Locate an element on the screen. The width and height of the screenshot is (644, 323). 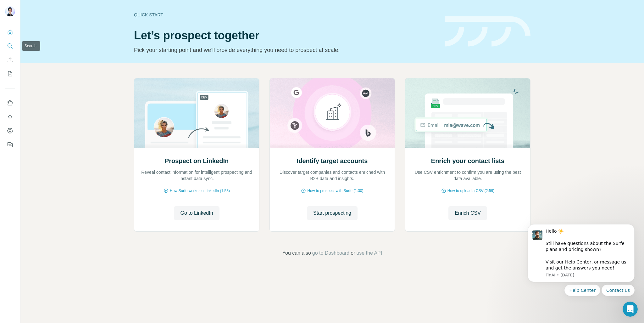
span: Start prospecting is located at coordinates (332, 213).